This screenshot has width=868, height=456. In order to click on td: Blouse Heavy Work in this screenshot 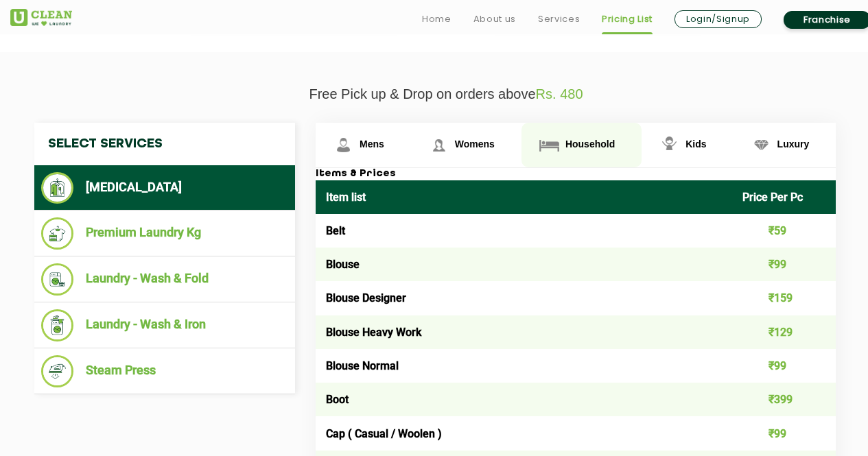, I will do `click(524, 332)`.